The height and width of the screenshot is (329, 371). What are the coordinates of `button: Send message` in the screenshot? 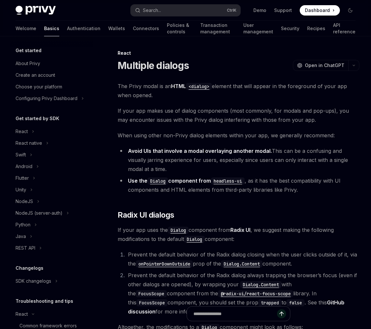 It's located at (282, 314).